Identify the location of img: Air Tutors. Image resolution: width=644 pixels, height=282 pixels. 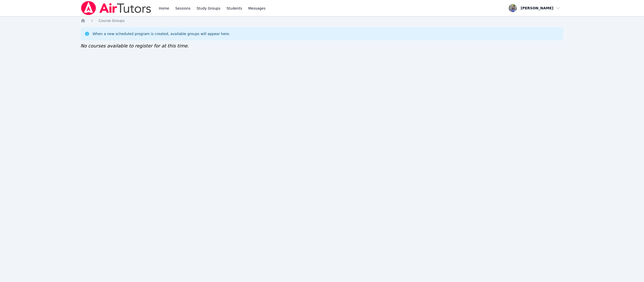
(116, 8).